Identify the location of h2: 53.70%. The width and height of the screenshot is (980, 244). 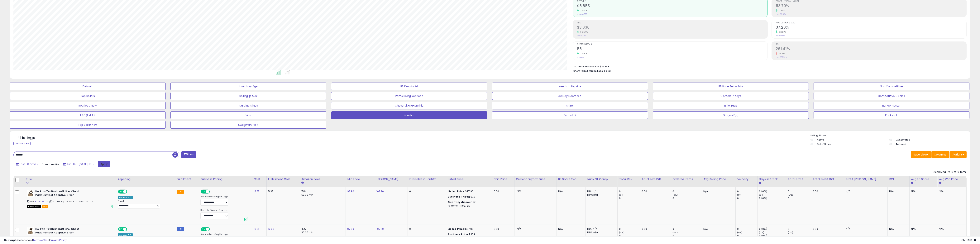
(871, 6).